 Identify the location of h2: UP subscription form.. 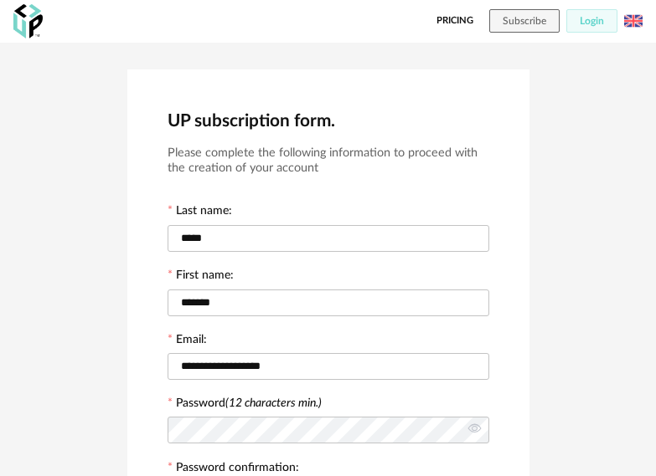
(328, 121).